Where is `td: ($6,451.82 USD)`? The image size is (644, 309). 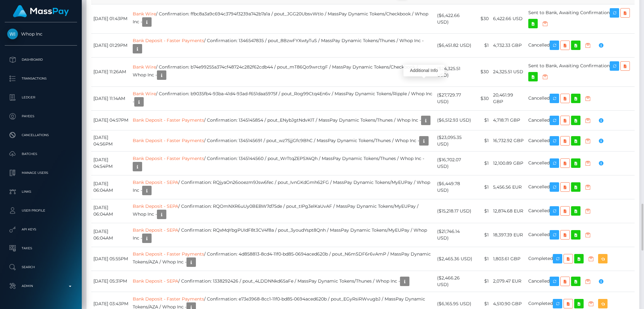 td: ($6,451.82 USD) is located at coordinates (455, 45).